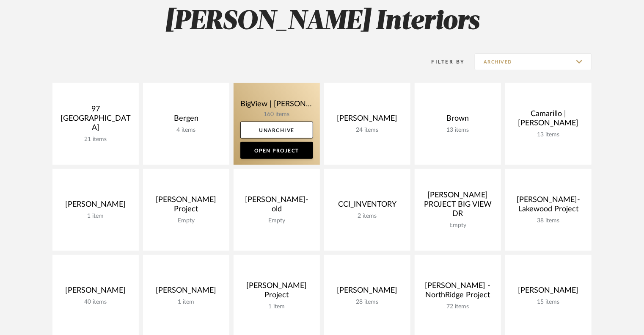  Describe the element at coordinates (367, 206) in the screenshot. I see `div: CCI_INVENTORY` at that location.